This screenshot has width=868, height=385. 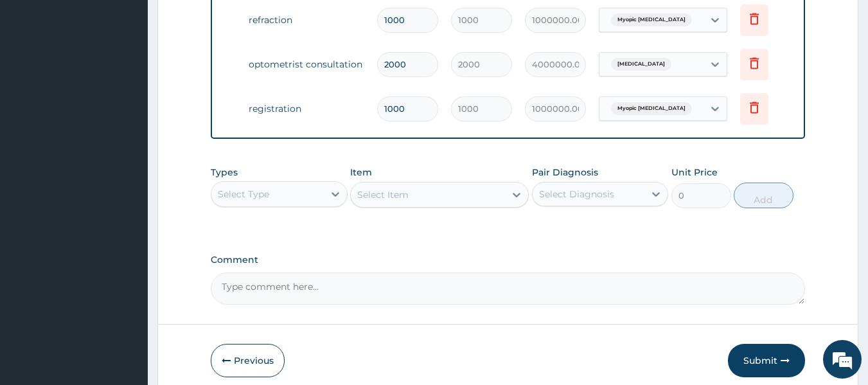 I want to click on span: We're online!, so click(x=126, y=177).